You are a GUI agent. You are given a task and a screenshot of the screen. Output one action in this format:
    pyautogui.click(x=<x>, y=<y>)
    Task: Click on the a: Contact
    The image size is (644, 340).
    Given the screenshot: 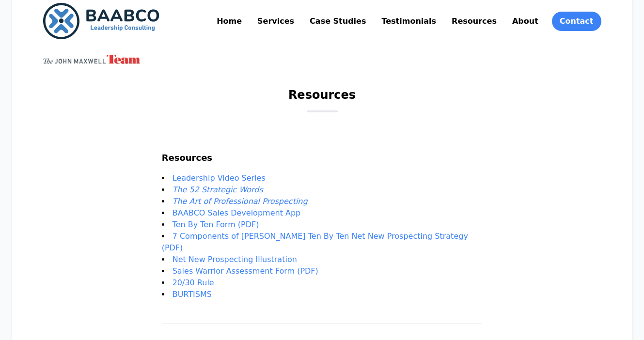 What is the action you would take?
    pyautogui.click(x=577, y=21)
    